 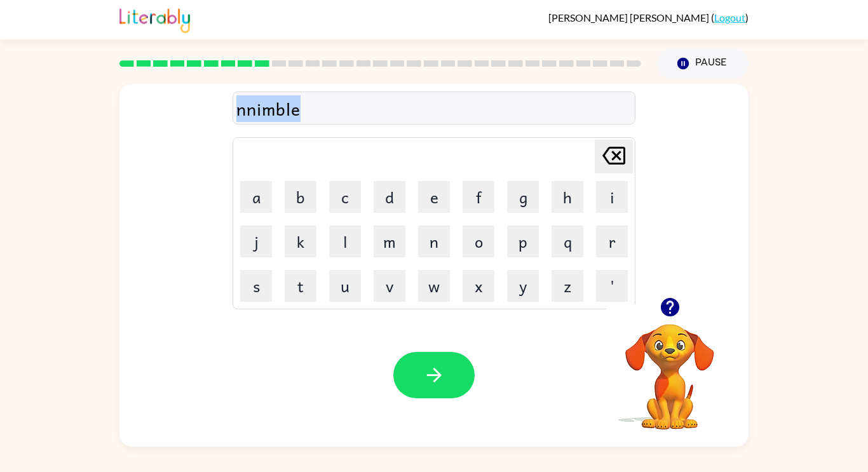 What do you see at coordinates (523, 285) in the screenshot?
I see `button: y` at bounding box center [523, 285].